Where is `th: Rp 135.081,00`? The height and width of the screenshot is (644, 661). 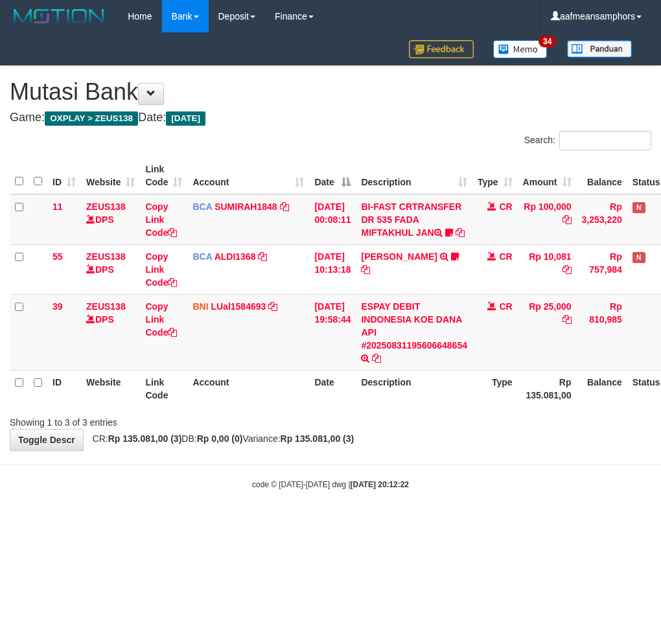 th: Rp 135.081,00 is located at coordinates (547, 388).